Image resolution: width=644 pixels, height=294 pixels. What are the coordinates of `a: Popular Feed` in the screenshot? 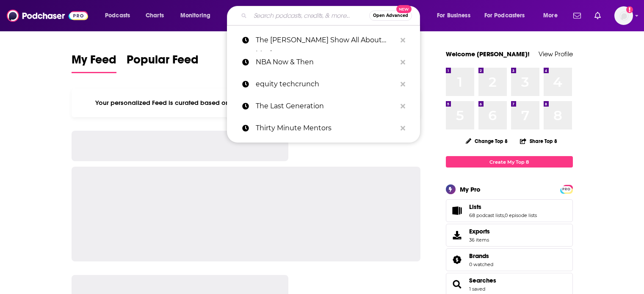 It's located at (163, 62).